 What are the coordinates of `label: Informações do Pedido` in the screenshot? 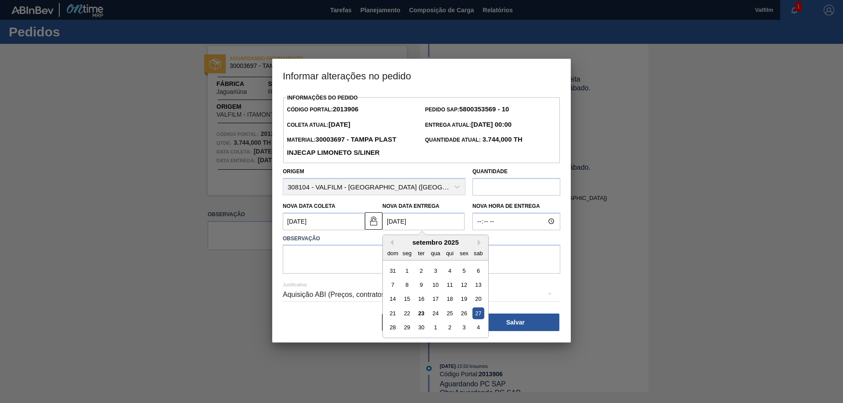 It's located at (322, 98).